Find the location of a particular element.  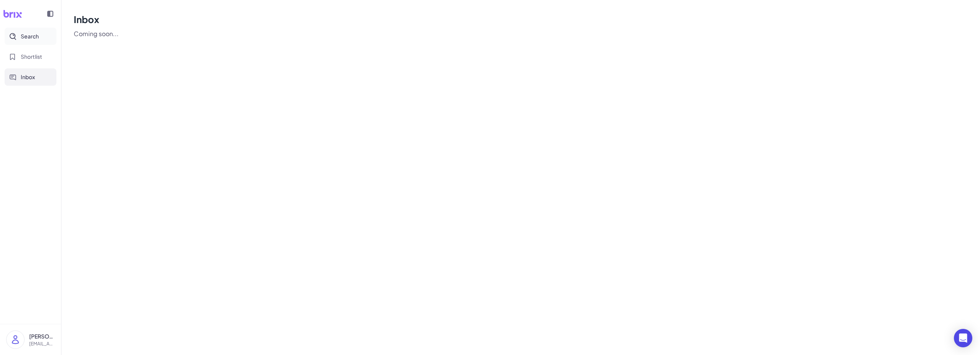

img: user_logo.png is located at coordinates (15, 340).